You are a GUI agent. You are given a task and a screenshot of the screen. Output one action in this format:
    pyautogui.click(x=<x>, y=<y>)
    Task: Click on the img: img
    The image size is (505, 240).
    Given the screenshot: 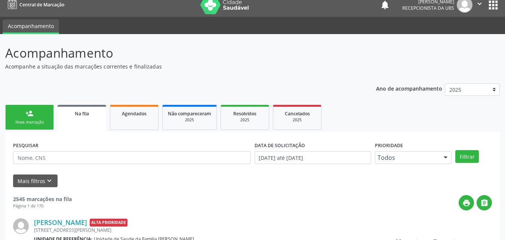 What is the action you would take?
    pyautogui.click(x=21, y=226)
    